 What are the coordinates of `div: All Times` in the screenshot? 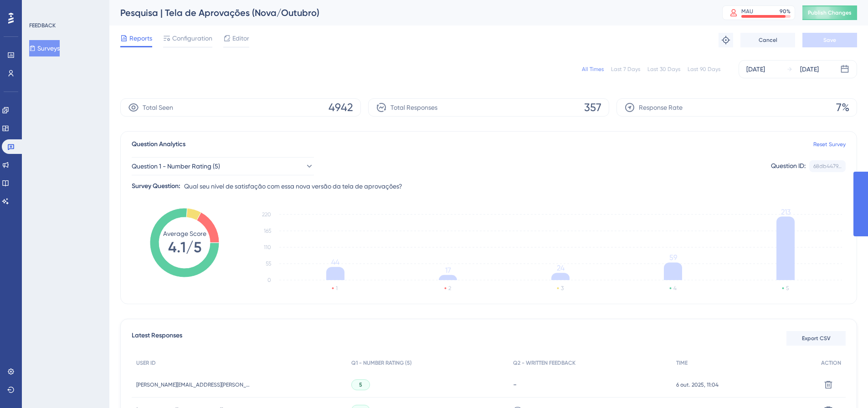 It's located at (592, 69).